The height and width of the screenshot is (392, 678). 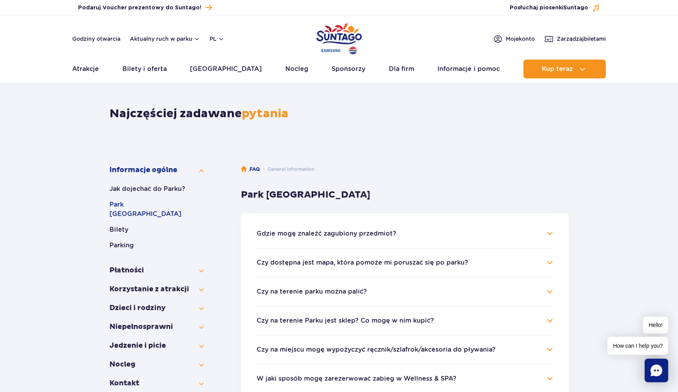 What do you see at coordinates (376, 350) in the screenshot?
I see `button: Czy na miejscu mogę wypożyczyć ręcznik/szlafrok/akcesoria do pływania?` at bounding box center [376, 350].